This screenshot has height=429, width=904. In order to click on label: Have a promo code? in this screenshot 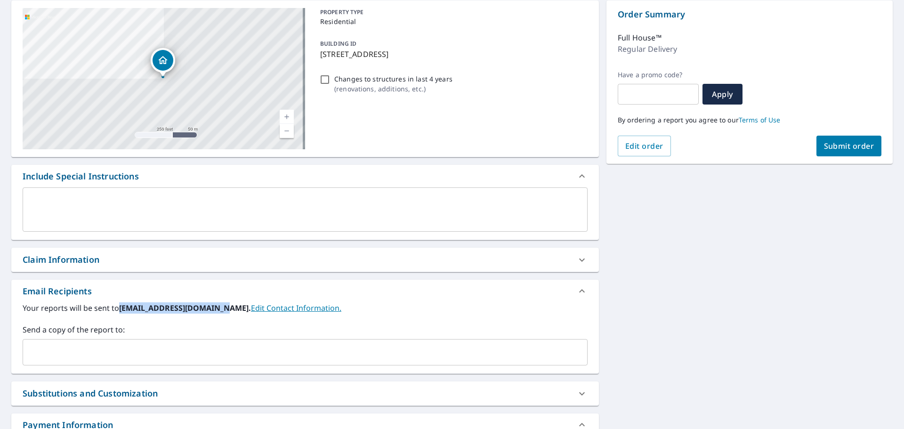, I will do `click(658, 75)`.